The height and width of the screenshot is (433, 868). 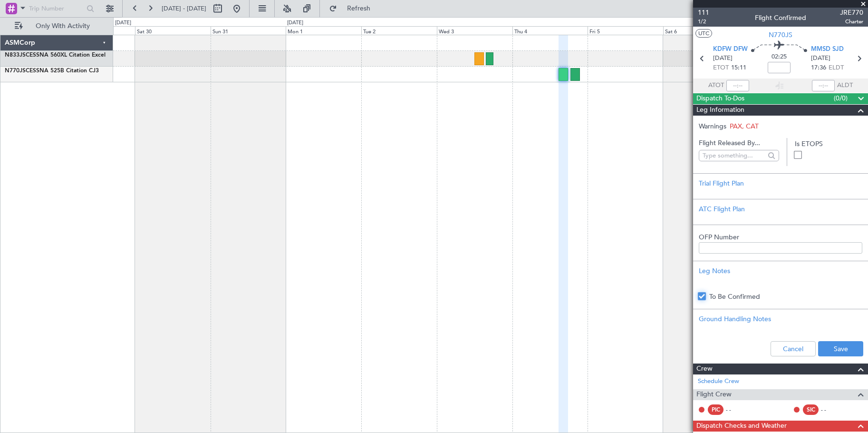 What do you see at coordinates (811, 410) in the screenshot?
I see `div: SIC` at bounding box center [811, 410].